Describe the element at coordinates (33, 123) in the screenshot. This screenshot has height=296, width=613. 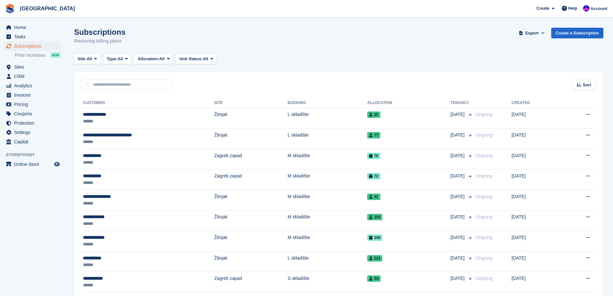
I see `span: Protection` at that location.